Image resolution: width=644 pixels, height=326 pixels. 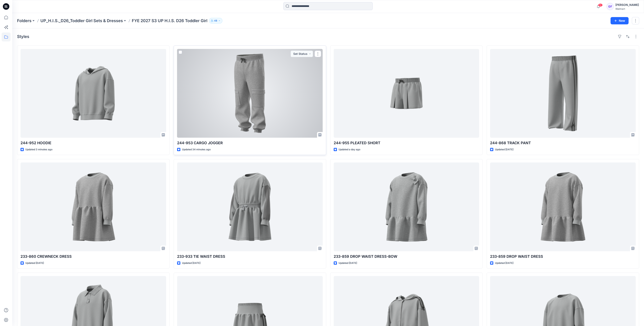 I want to click on button: 48, so click(x=216, y=21).